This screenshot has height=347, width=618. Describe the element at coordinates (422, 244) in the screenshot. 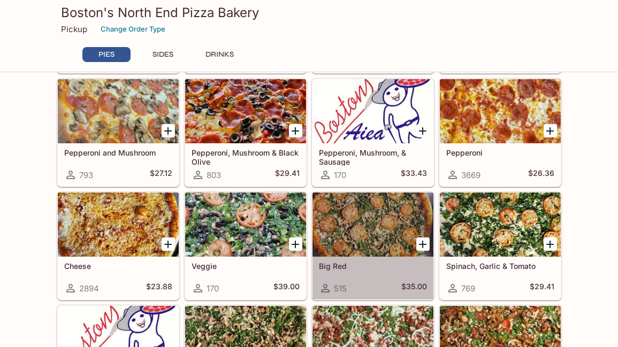

I see `button: Add Big Red` at that location.